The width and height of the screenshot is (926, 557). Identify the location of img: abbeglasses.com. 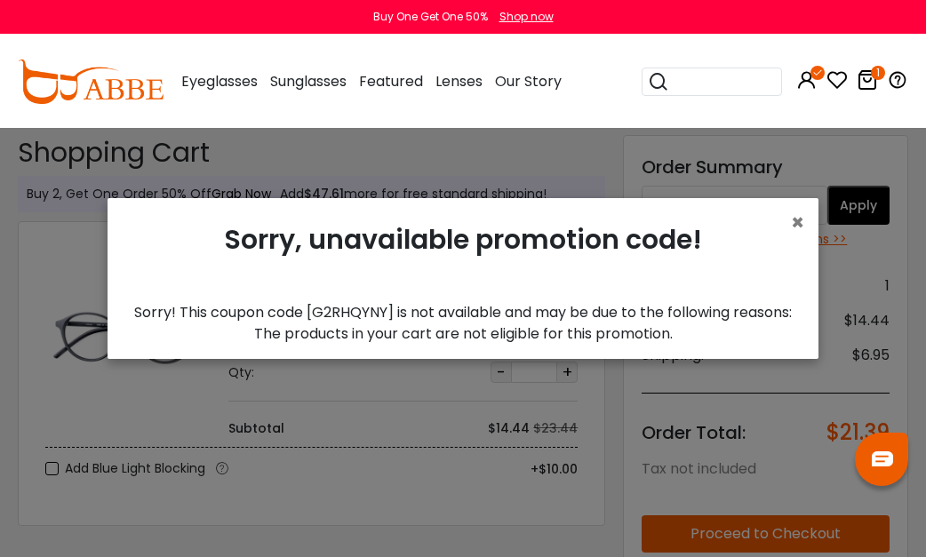
(91, 82).